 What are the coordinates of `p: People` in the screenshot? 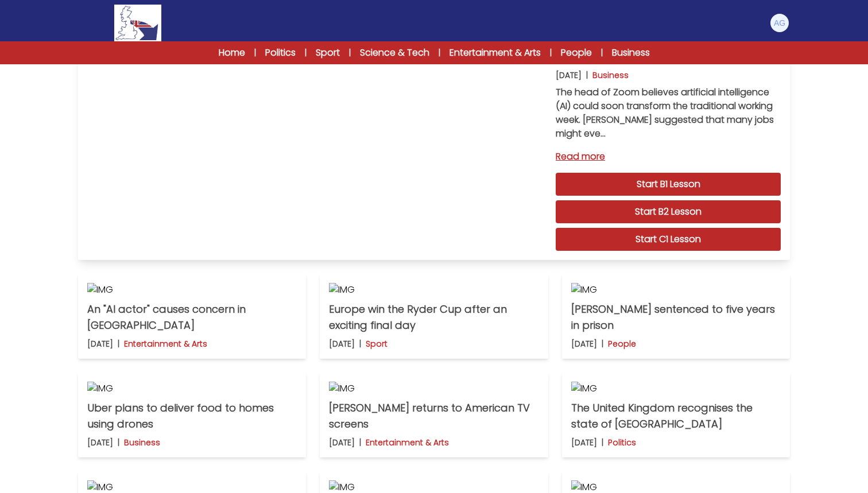 It's located at (622, 344).